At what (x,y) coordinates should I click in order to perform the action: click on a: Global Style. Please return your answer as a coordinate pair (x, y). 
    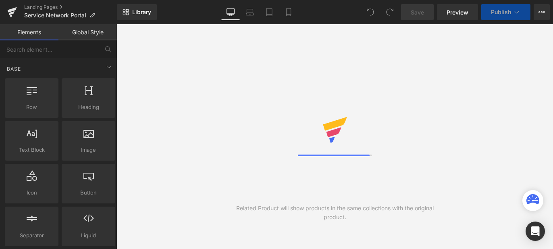
    Looking at the image, I should click on (88, 32).